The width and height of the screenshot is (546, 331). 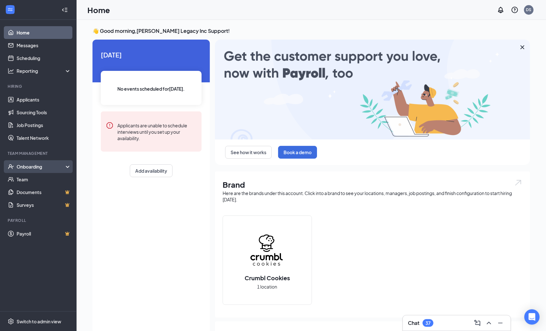 What do you see at coordinates (44, 125) in the screenshot?
I see `a: Job Postings` at bounding box center [44, 125].